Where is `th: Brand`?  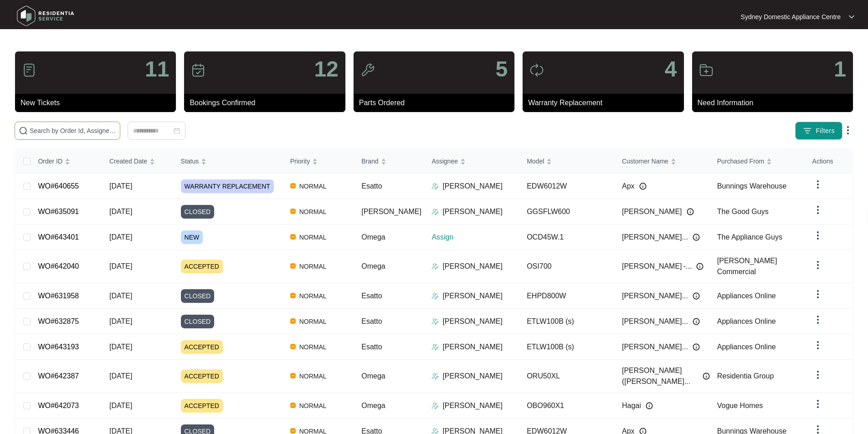 th: Brand is located at coordinates (389, 161).